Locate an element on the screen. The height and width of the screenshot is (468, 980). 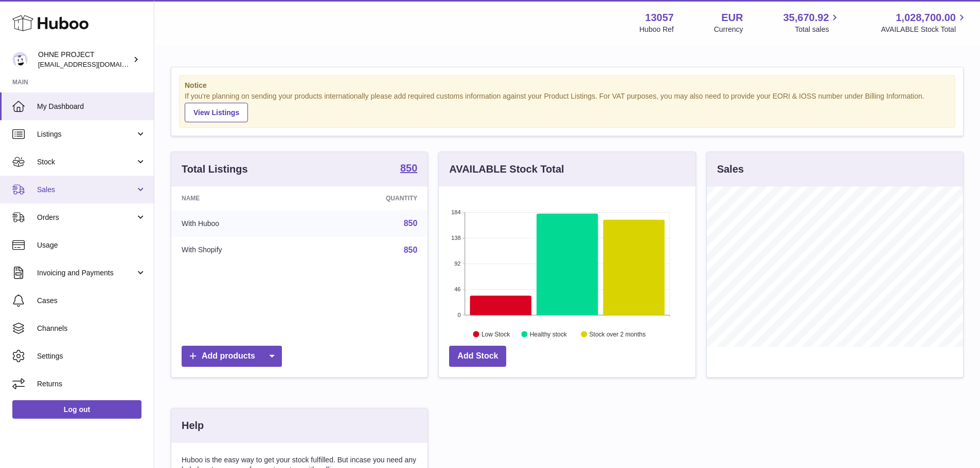
text: 0 is located at coordinates (460, 315).